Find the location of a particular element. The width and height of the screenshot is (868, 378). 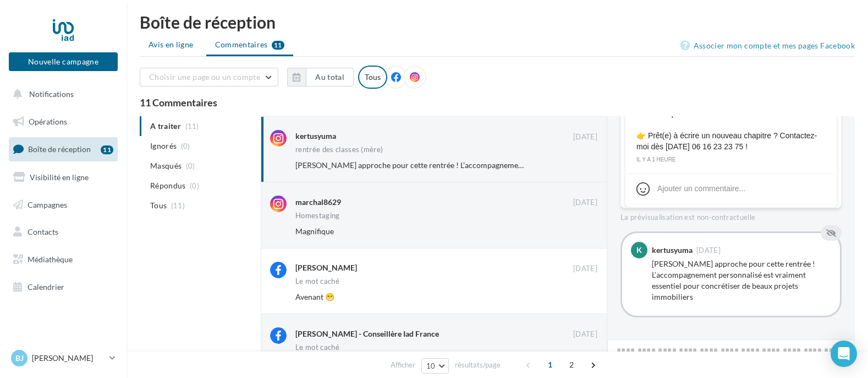

span: k is located at coordinates (639, 250).